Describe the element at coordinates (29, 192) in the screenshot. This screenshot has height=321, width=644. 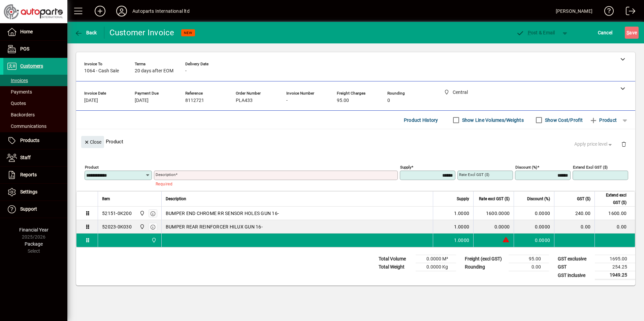
I see `span: Settings` at that location.